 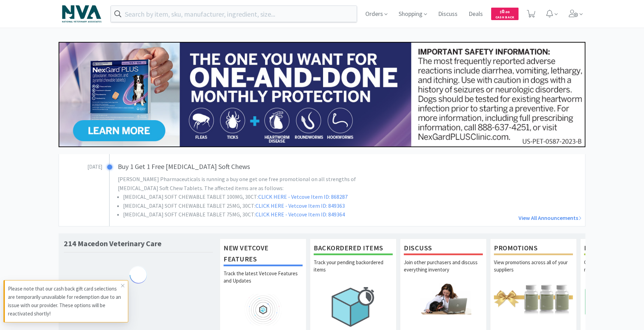 What do you see at coordinates (505, 17) in the screenshot?
I see `span: Cash Back` at bounding box center [505, 17].